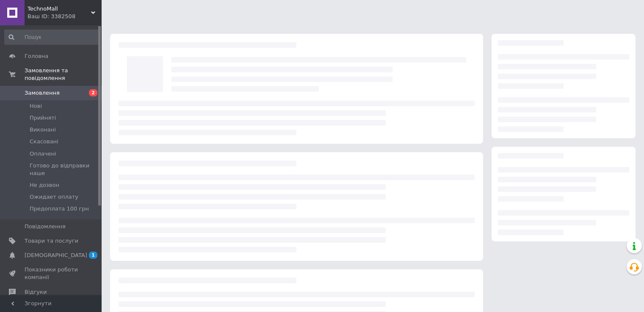 This screenshot has width=644, height=312. I want to click on span: Ожидает оплату, so click(54, 197).